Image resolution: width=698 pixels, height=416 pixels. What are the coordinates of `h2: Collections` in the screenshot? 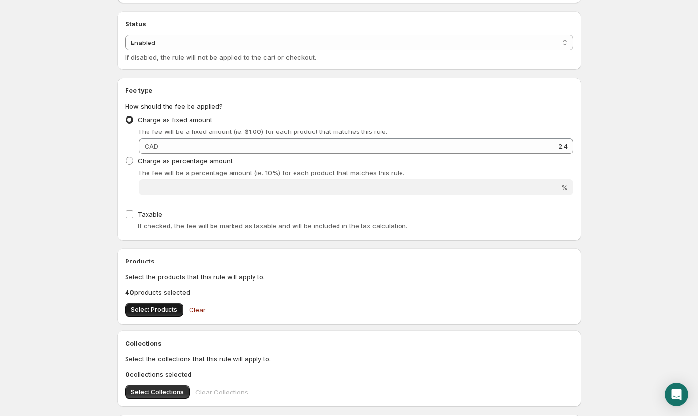 It's located at (349, 343).